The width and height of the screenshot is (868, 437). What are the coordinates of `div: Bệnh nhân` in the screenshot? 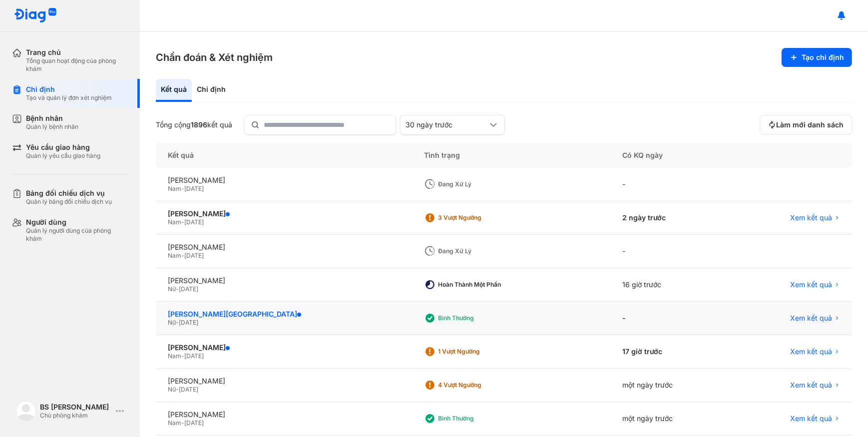 It's located at (52, 118).